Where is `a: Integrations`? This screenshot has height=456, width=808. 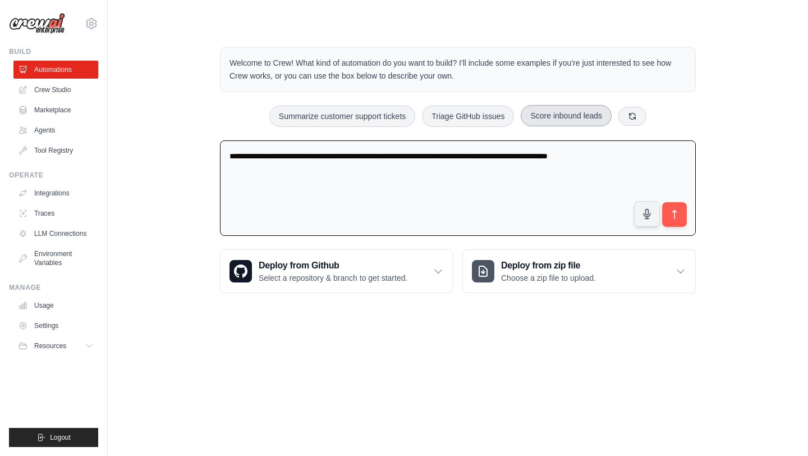 a: Integrations is located at coordinates (56, 193).